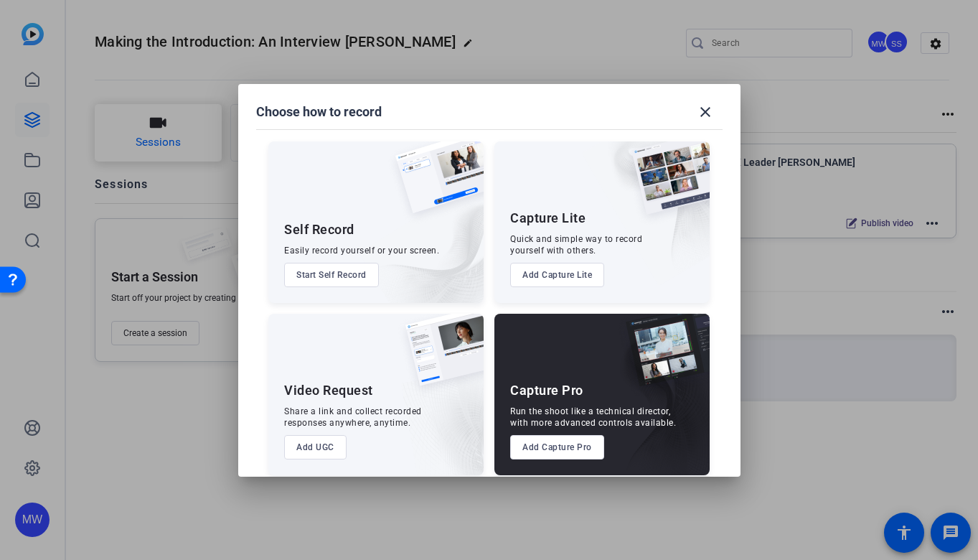 The width and height of the screenshot is (978, 560). Describe the element at coordinates (353, 417) in the screenshot. I see `div: Share a link and collect recorded responses anywhere, anytime.` at that location.